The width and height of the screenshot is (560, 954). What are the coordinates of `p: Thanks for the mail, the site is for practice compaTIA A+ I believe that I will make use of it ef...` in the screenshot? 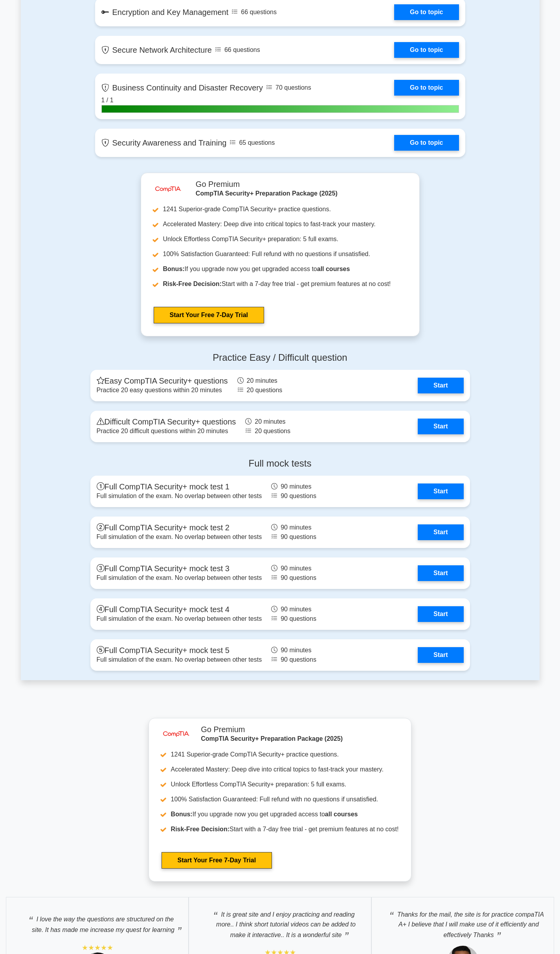 It's located at (463, 923).